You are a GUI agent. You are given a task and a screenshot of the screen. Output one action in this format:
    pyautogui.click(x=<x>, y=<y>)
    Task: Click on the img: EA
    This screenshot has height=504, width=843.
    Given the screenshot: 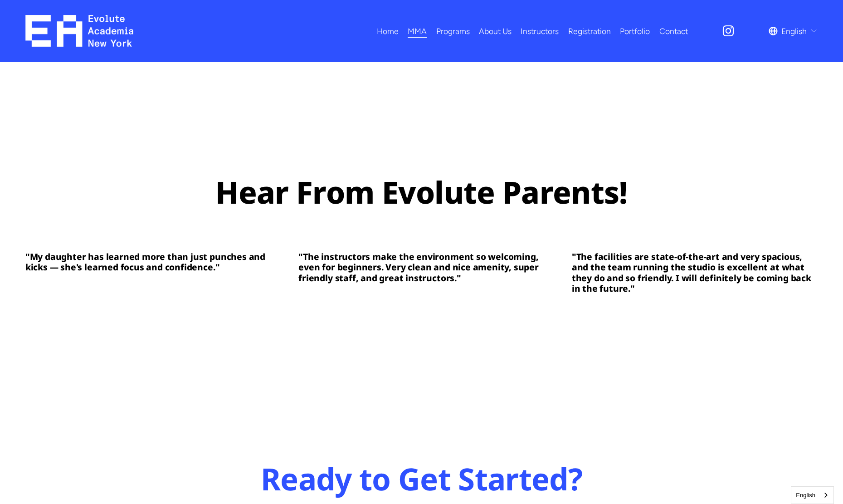 What is the action you would take?
    pyautogui.click(x=79, y=31)
    